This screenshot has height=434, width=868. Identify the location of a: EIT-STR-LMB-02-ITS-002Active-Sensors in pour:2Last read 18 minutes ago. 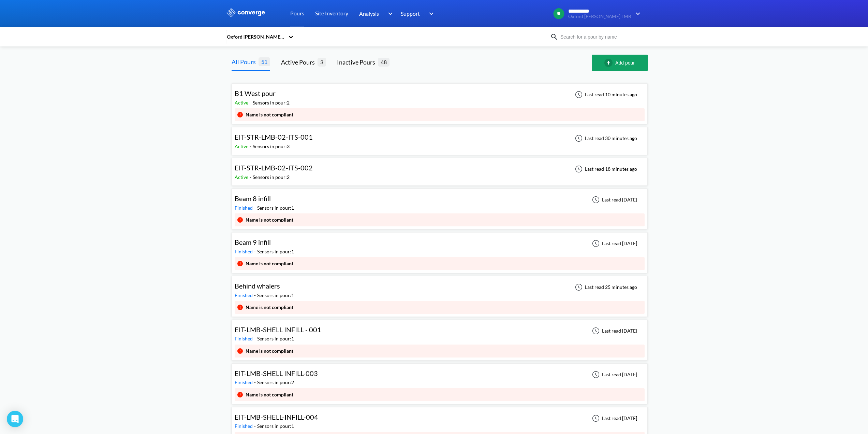
(440, 168).